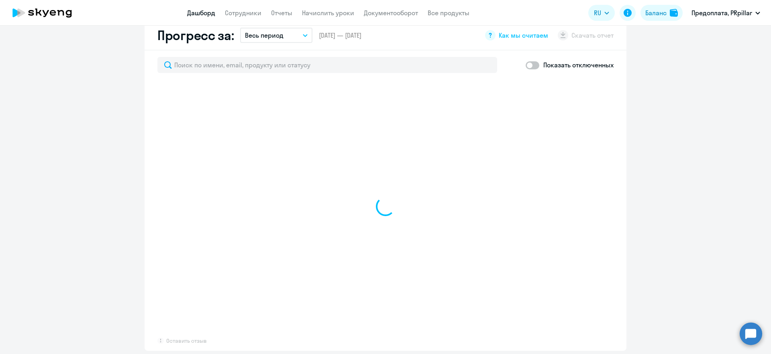 Image resolution: width=771 pixels, height=354 pixels. Describe the element at coordinates (448, 13) in the screenshot. I see `a: Все продукты` at that location.